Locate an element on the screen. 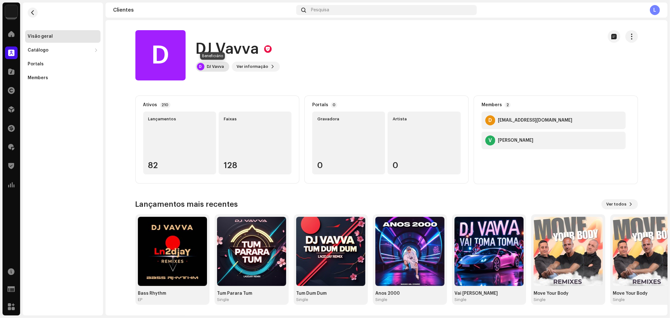 This screenshot has height=318, width=670. div: EP is located at coordinates (140, 300).